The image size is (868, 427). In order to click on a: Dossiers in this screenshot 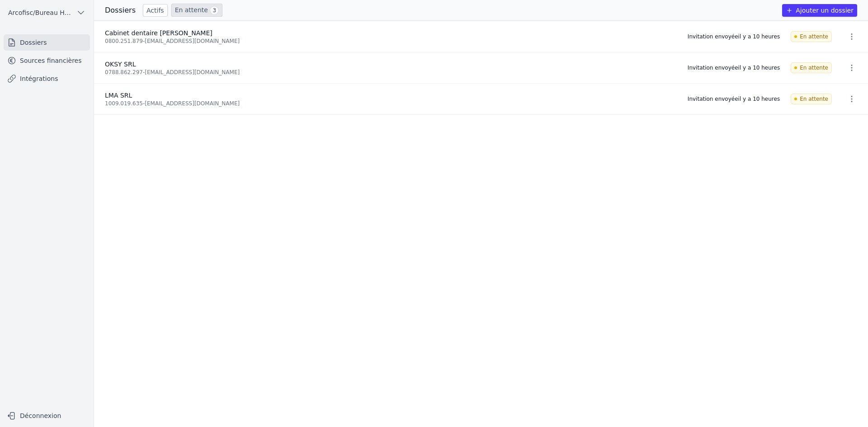, I will do `click(46, 42)`.